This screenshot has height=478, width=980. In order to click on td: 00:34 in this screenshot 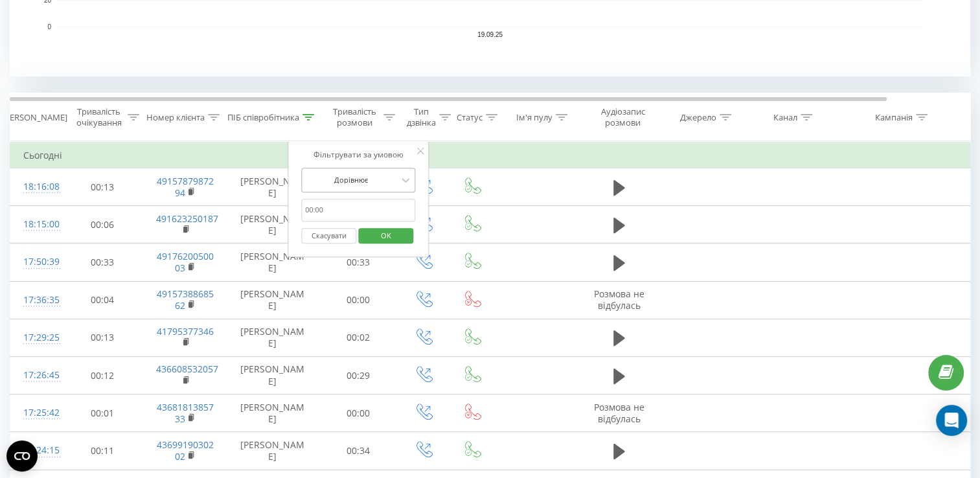, I will do `click(358, 451)`.